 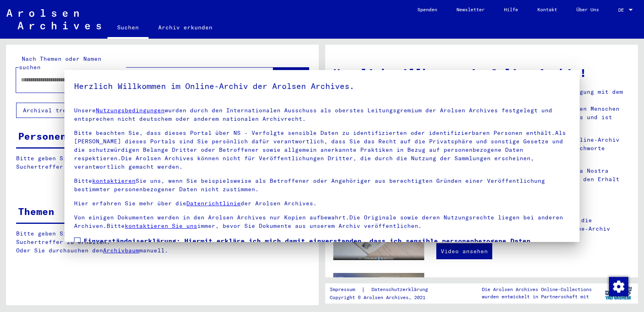 I want to click on a: kontaktieren, so click(x=114, y=181).